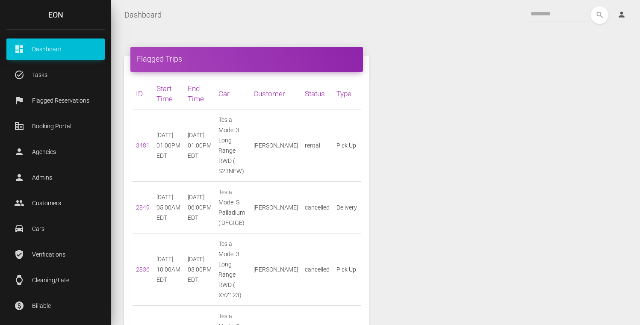 The image size is (640, 325). I want to click on th: Customer, so click(276, 94).